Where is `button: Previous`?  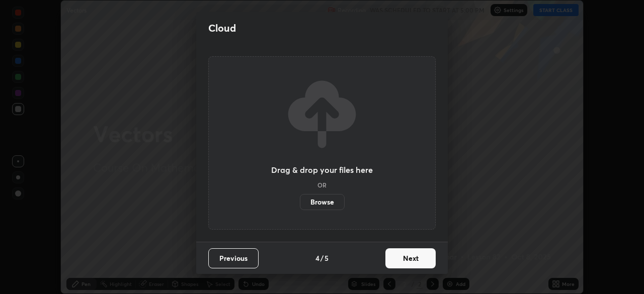
button: Previous is located at coordinates (233, 258).